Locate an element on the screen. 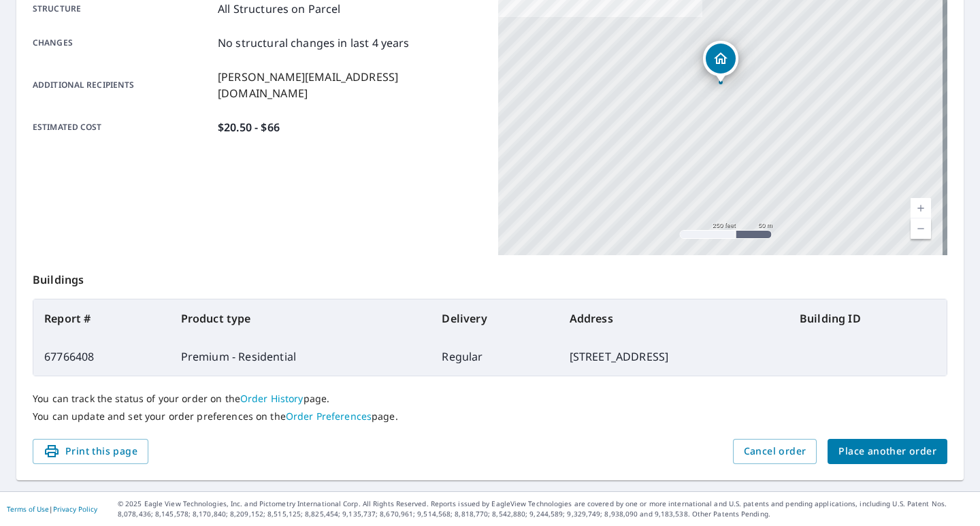 This screenshot has height=526, width=980. td: 67766408 is located at coordinates (102, 357).